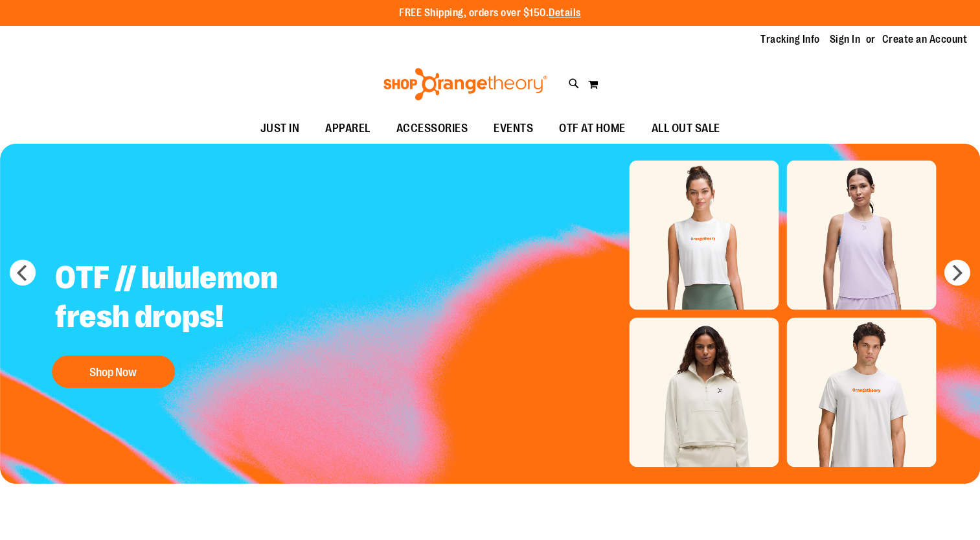 This screenshot has width=980, height=540. Describe the element at coordinates (958, 273) in the screenshot. I see `button: next` at that location.